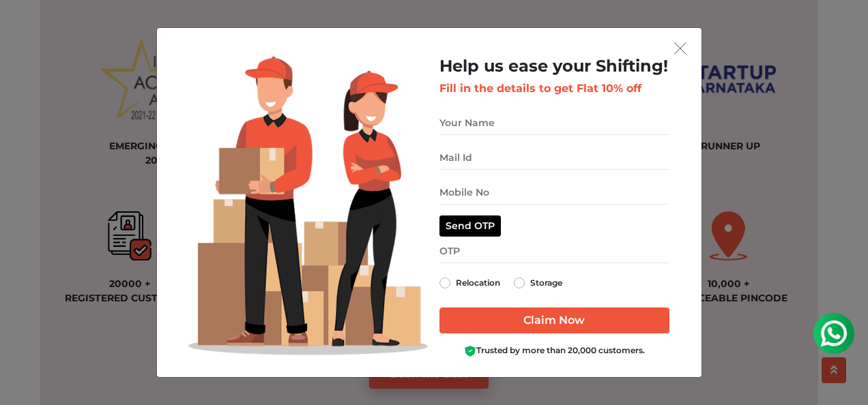 This screenshot has width=868, height=405. What do you see at coordinates (546, 283) in the screenshot?
I see `label: Storage` at bounding box center [546, 283].